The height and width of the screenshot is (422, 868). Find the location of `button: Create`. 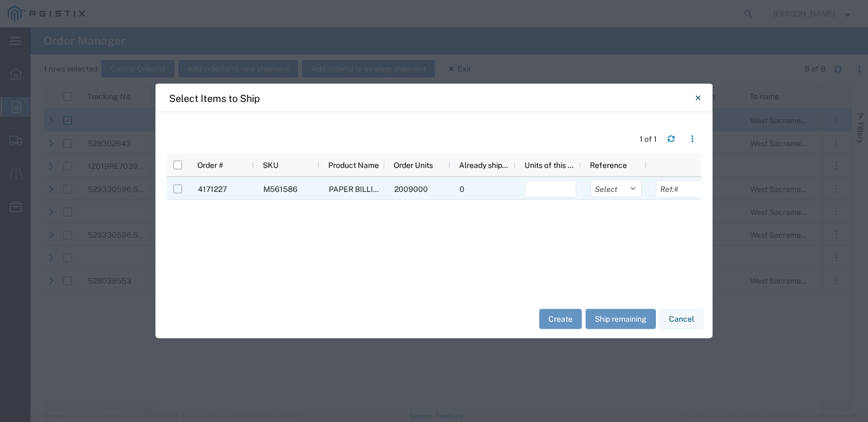

button: Create is located at coordinates (561, 318).